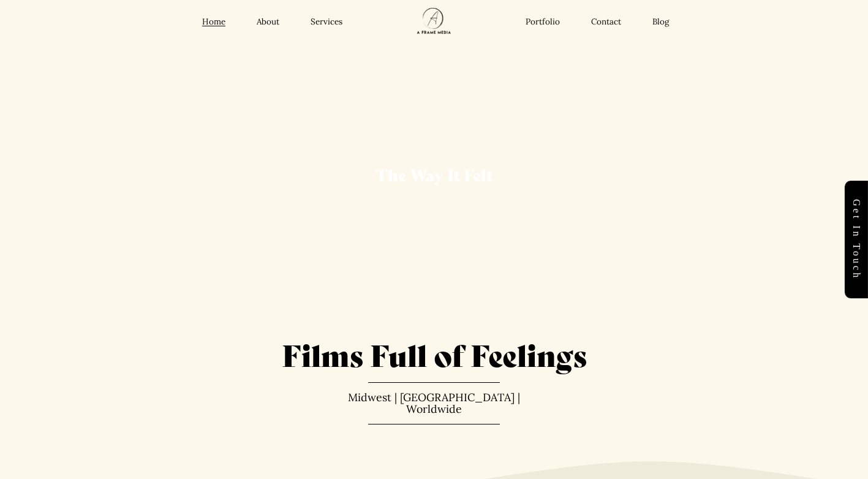 This screenshot has height=479, width=868. Describe the element at coordinates (327, 22) in the screenshot. I see `a: Services` at that location.